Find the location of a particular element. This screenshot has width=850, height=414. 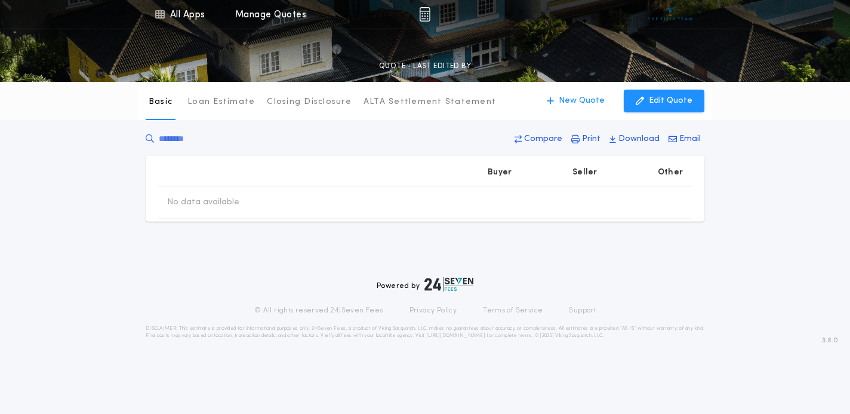

p: © All rights reserved. 24|Seven Fees is located at coordinates (319, 310).